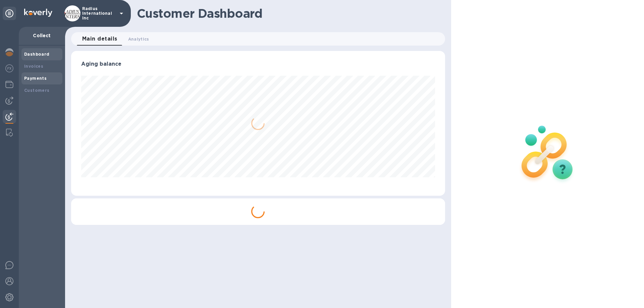 The height and width of the screenshot is (308, 644). Describe the element at coordinates (9, 85) in the screenshot. I see `img: Wallets` at that location.